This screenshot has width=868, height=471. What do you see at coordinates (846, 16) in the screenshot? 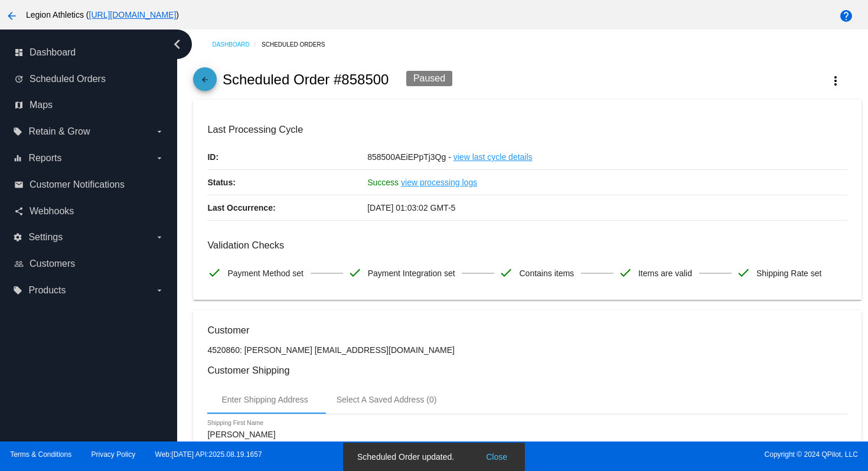
I see `mat-icon: help` at bounding box center [846, 16].